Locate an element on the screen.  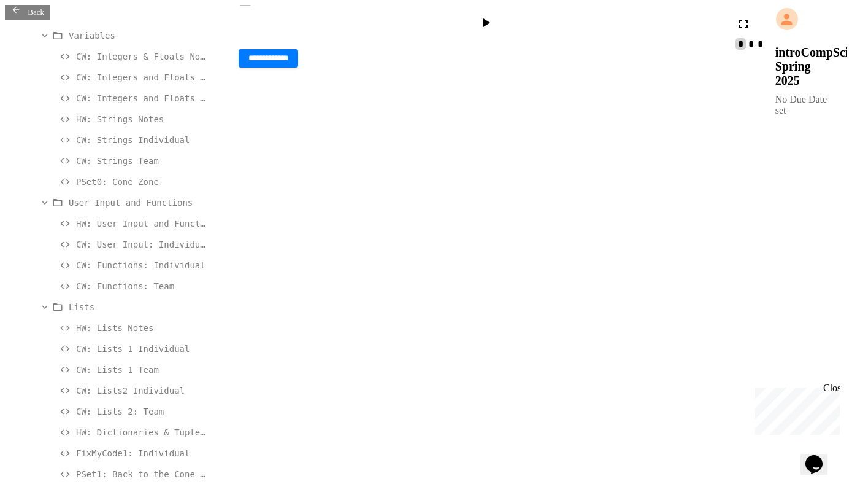
span: PSet1: Back to the Cone Zone is located at coordinates (142, 474).